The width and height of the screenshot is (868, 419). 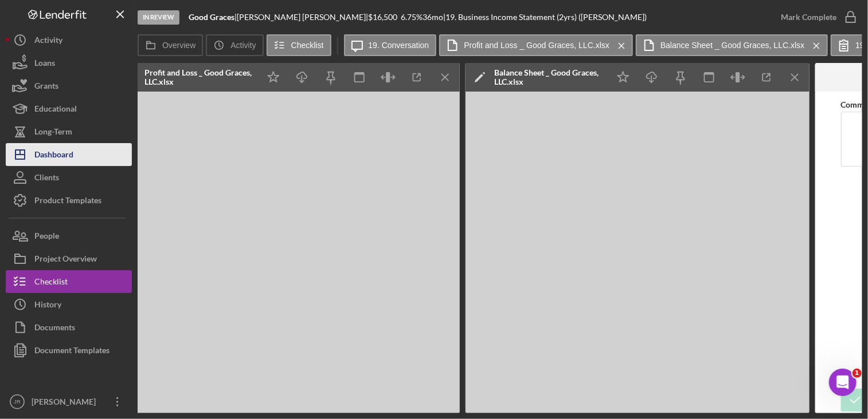 What do you see at coordinates (54, 329) in the screenshot?
I see `div: Documents` at bounding box center [54, 329].